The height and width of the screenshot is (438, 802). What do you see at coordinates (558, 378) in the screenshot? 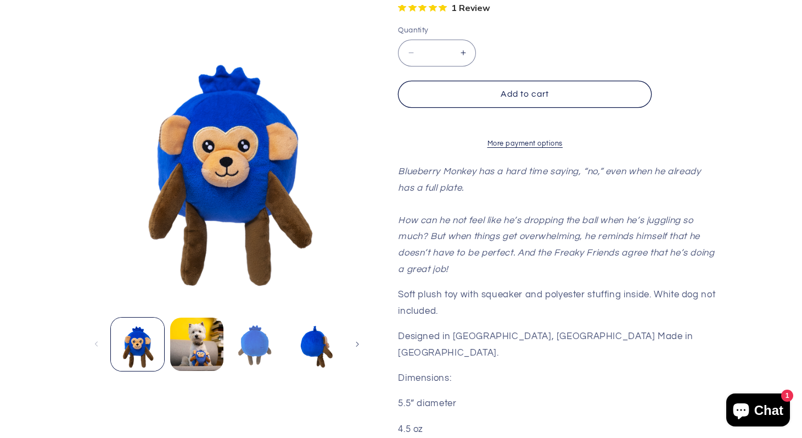
I see `p: Dimensions:` at bounding box center [558, 378].